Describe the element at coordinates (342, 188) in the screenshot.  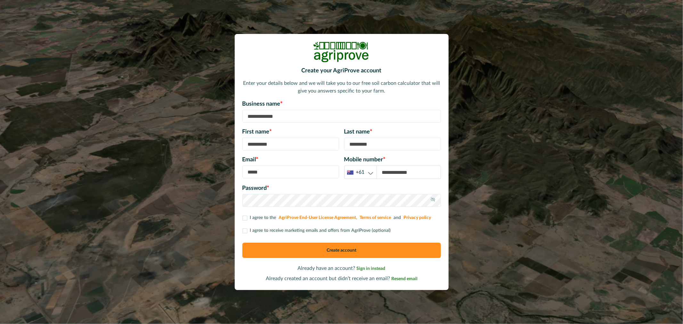
I see `p: Password` at that location.